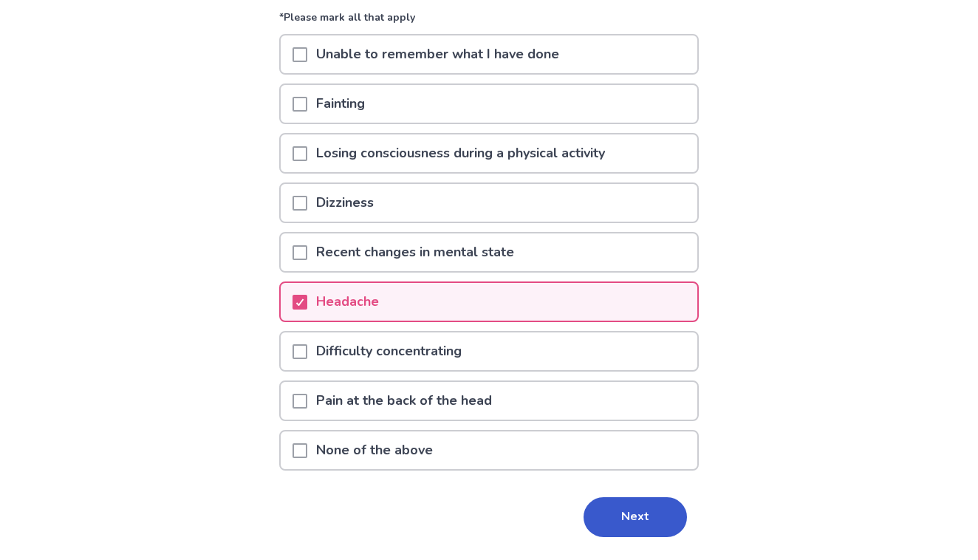 Image resolution: width=978 pixels, height=560 pixels. I want to click on p: Recent changes in mental state, so click(415, 252).